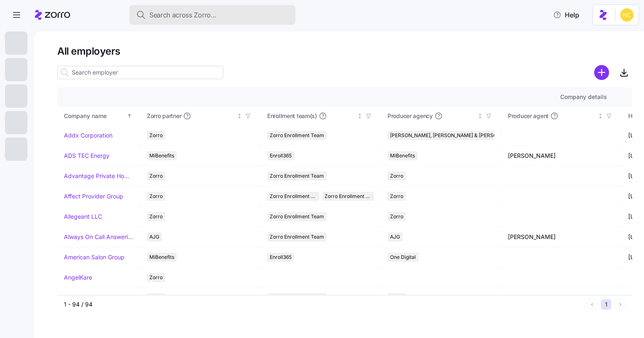  I want to click on a: Advantage Private Home Care, so click(98, 176).